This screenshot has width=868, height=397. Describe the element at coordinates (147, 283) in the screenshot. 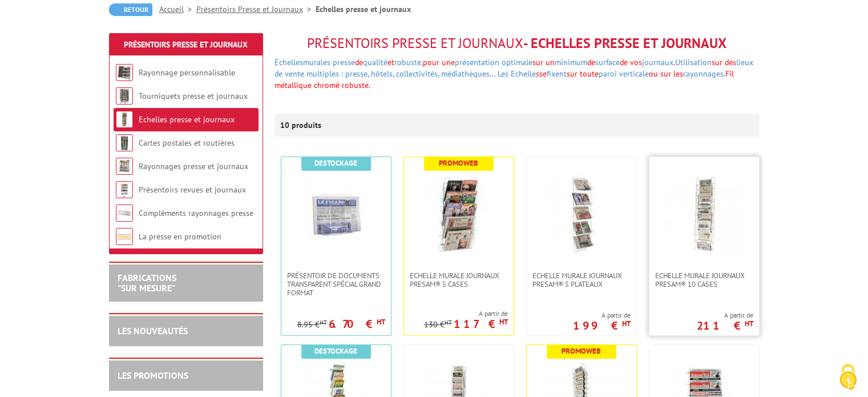

I see `a: FABRICATIONS"Sur Mesure"` at that location.